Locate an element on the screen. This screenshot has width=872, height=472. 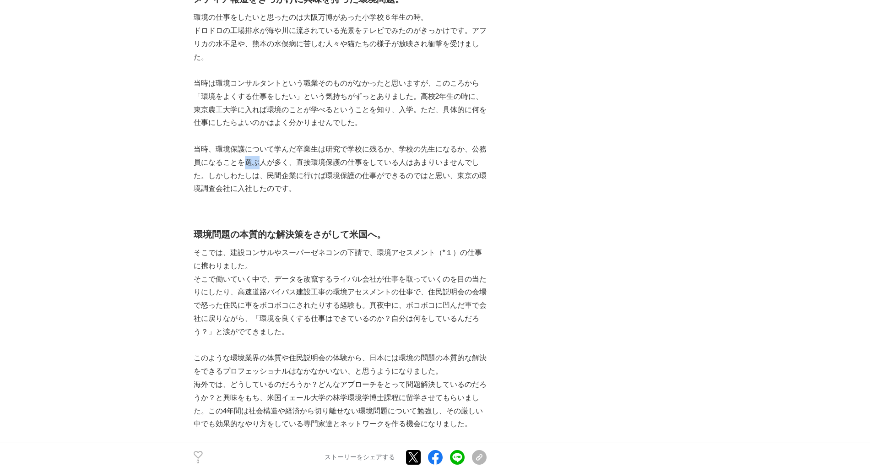
p: そこでは、建設コンサルやスーパーゼネコンの下請で、環境アセスメント（*１）の仕事に携わりました。 is located at coordinates (340, 260).